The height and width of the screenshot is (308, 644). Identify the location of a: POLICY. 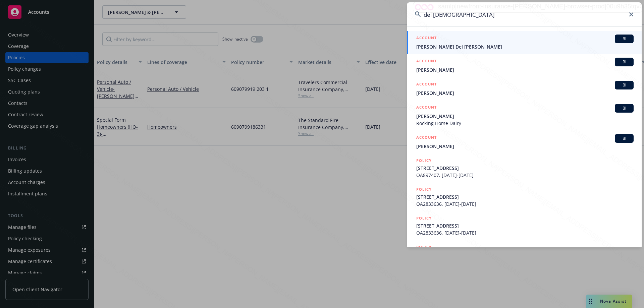
(524, 254).